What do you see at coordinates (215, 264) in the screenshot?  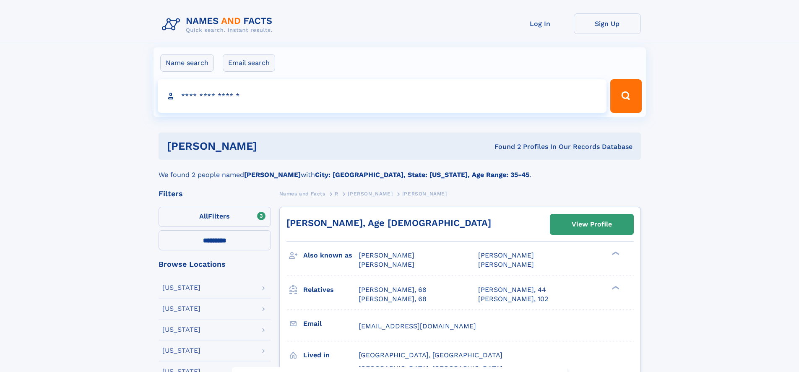 I see `div: Browse Locations` at bounding box center [215, 264].